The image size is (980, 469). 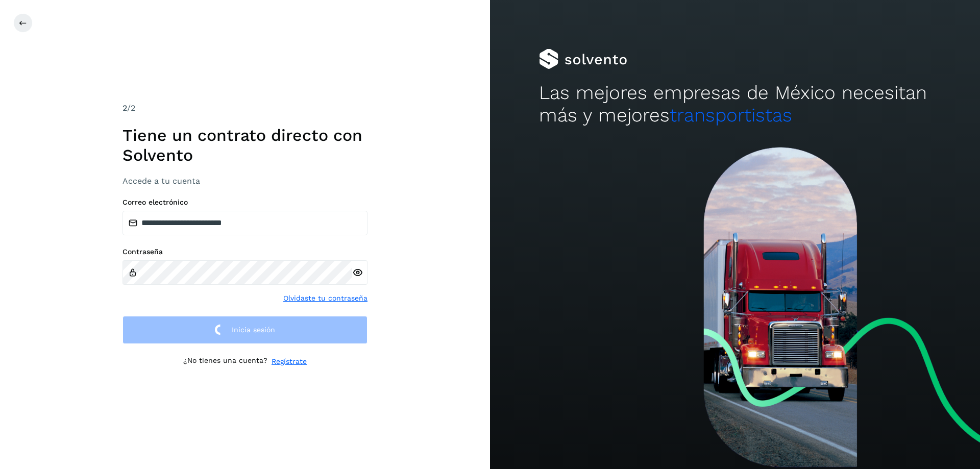 What do you see at coordinates (253, 330) in the screenshot?
I see `span: Inicia sesión` at bounding box center [253, 330].